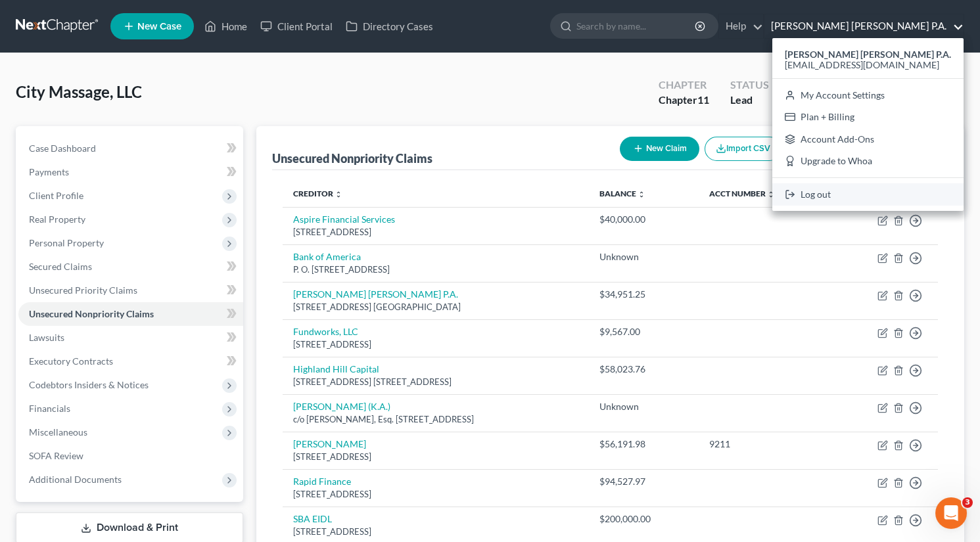 The height and width of the screenshot is (542, 980). I want to click on span: Secured Claims, so click(61, 266).